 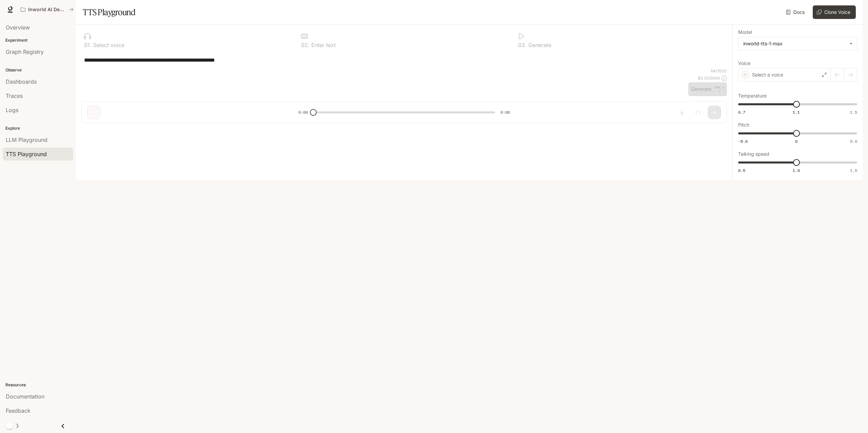 What do you see at coordinates (88, 45) in the screenshot?
I see `p: 0 1 .` at bounding box center [88, 45].